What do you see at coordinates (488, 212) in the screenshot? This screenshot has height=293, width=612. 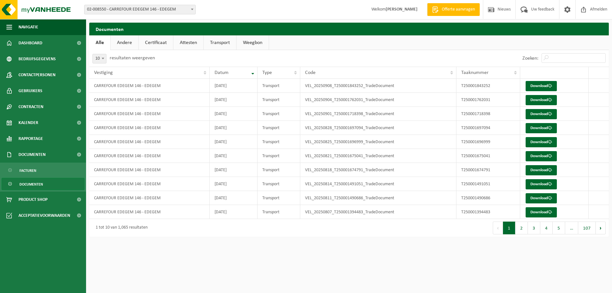 I see `td: T250001394483` at bounding box center [488, 212].